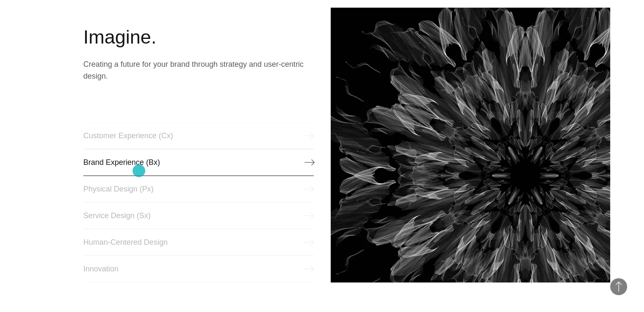 This screenshot has width=644, height=312. What do you see at coordinates (198, 163) in the screenshot?
I see `a: Brand Experience (Bx)` at bounding box center [198, 163].